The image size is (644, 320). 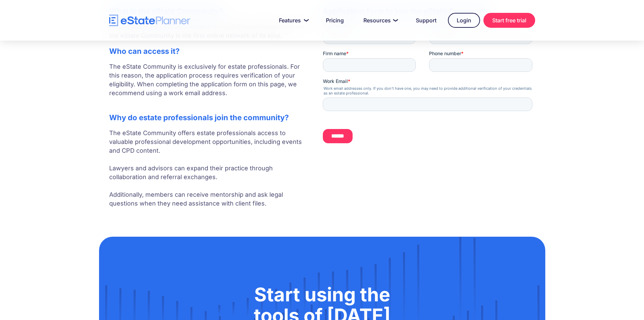 I want to click on a: Start free trial, so click(x=509, y=20).